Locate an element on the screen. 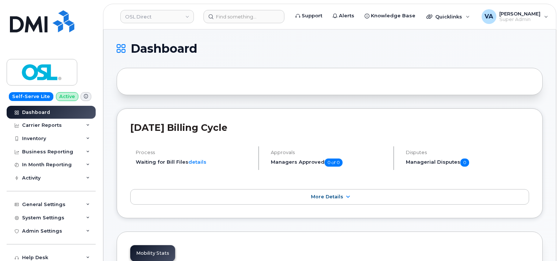  a: details is located at coordinates (197, 162).